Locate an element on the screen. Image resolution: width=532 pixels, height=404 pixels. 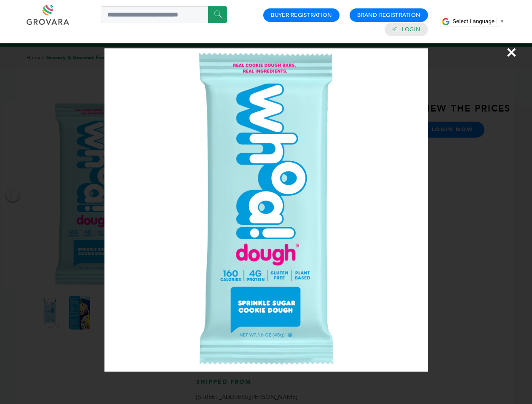
a: Select Language​ is located at coordinates (479, 21).